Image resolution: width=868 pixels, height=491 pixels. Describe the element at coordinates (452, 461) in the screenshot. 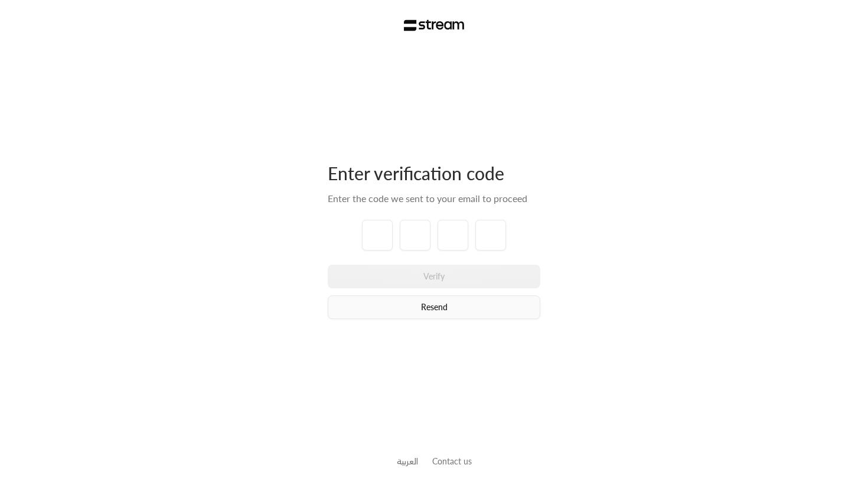

I see `button: Contact us` at that location.